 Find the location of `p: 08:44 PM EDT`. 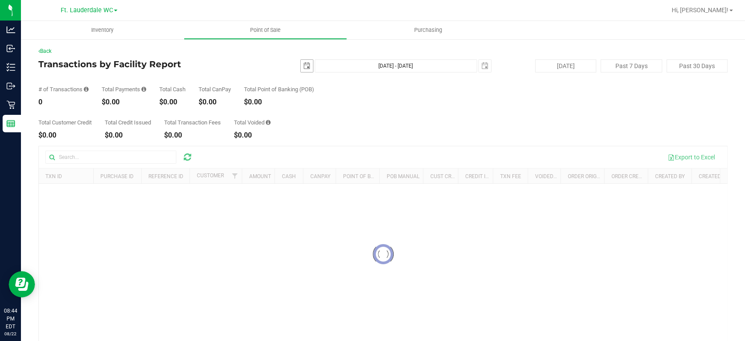

p: 08:44 PM EDT is located at coordinates (10, 319).